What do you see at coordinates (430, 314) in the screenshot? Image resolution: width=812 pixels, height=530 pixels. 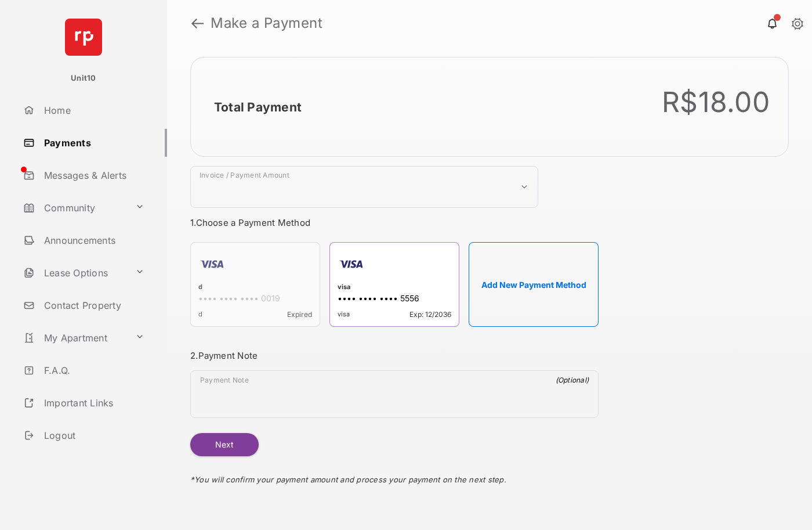 I see `span: Exp: 12/2036` at bounding box center [430, 314].